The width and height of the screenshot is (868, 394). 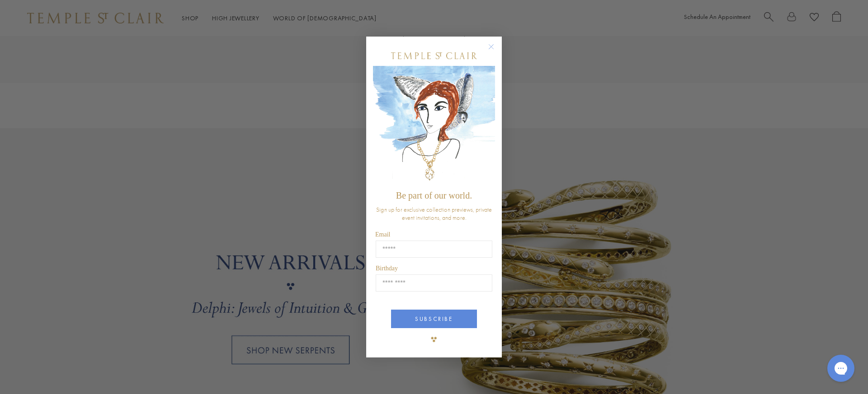 What do you see at coordinates (434, 55) in the screenshot?
I see `img: Temple St. Clair` at bounding box center [434, 55].